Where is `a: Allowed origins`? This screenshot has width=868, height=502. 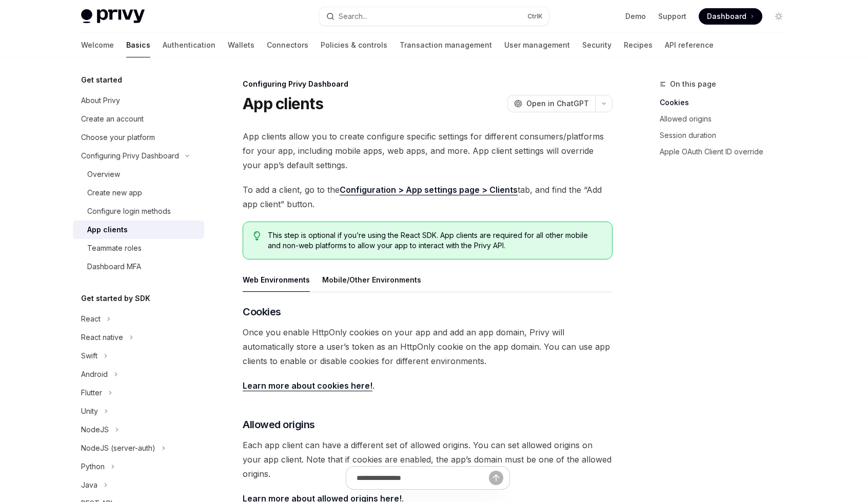 a: Allowed origins is located at coordinates (727, 120).